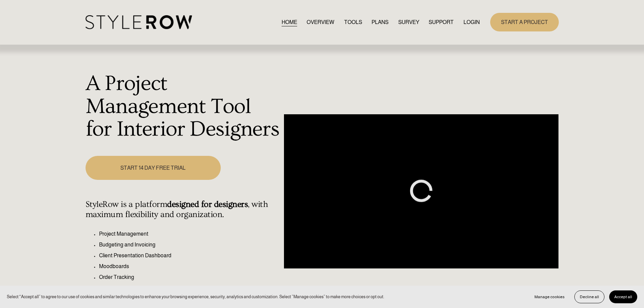 This screenshot has width=644, height=308. Describe the element at coordinates (190, 234) in the screenshot. I see `p: Project Management` at that location.